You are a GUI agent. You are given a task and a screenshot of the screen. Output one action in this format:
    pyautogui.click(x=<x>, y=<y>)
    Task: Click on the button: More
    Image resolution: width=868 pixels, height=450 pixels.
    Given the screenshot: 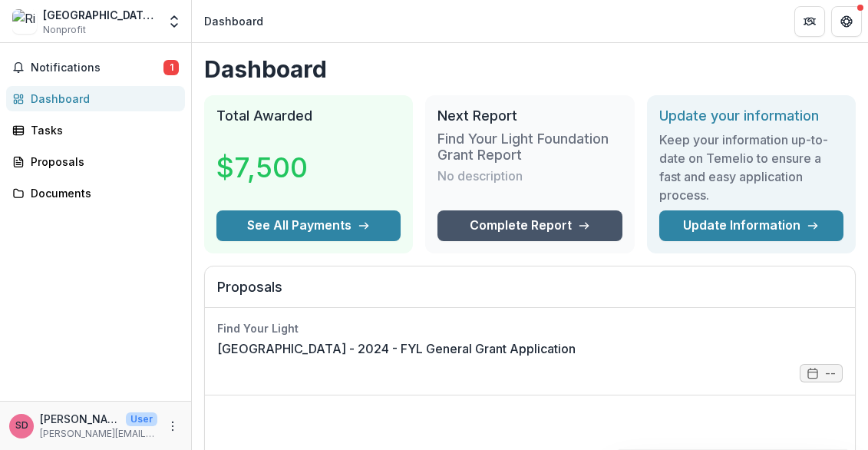 What is the action you would take?
    pyautogui.click(x=172, y=426)
    